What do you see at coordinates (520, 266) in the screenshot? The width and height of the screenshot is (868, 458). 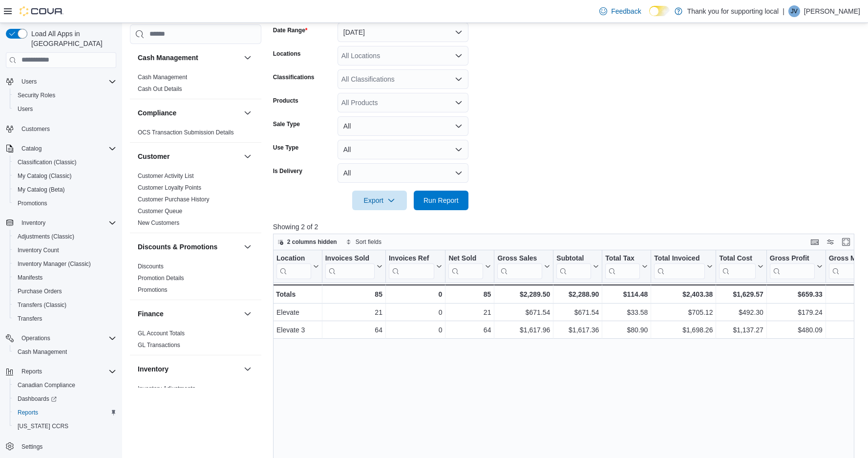 I see `div: Gross Sales` at bounding box center [520, 266].